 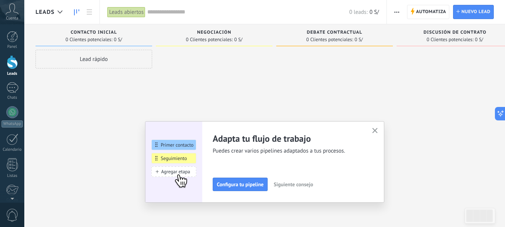 I want to click on span: Cuenta, so click(x=12, y=18).